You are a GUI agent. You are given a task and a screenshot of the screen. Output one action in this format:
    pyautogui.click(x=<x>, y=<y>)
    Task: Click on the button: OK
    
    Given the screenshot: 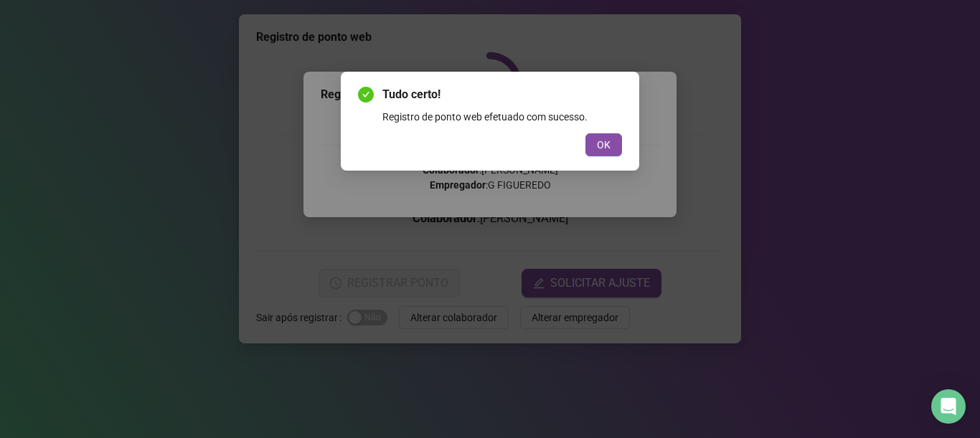 What is the action you would take?
    pyautogui.click(x=604, y=145)
    